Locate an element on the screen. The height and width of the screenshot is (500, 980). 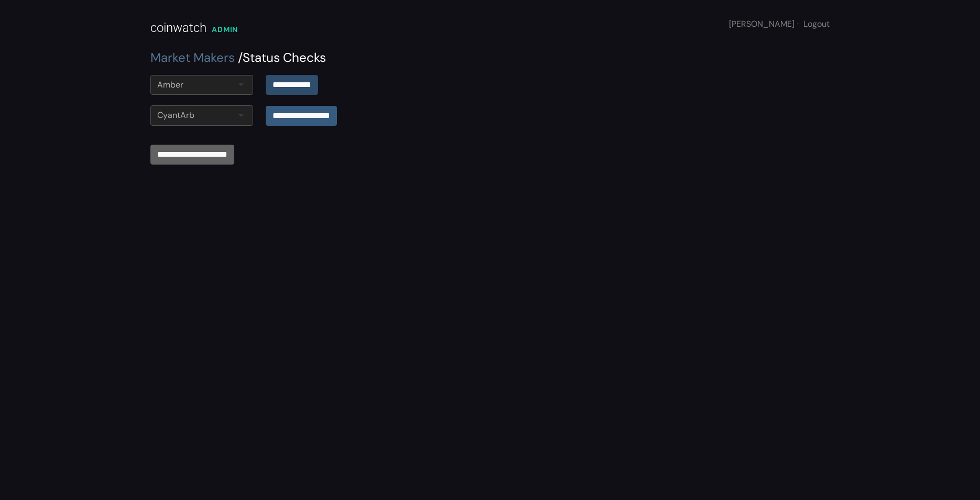
div: coinwatch is located at coordinates (178, 28).